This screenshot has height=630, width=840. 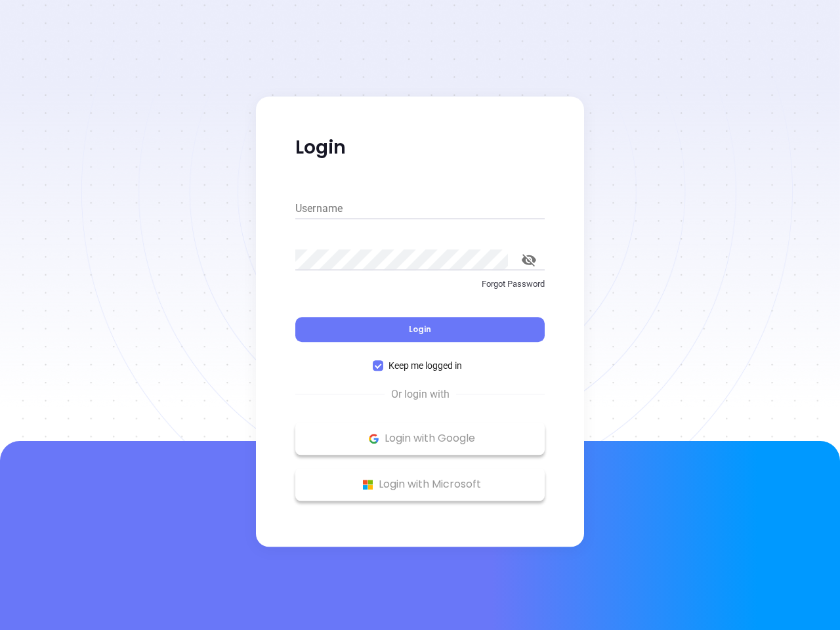 What do you see at coordinates (420, 329) in the screenshot?
I see `span: Login` at bounding box center [420, 329].